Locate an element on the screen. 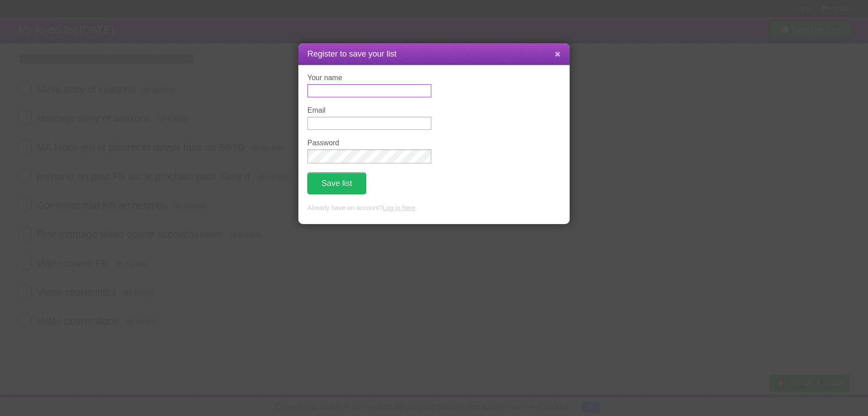  label: Your name is located at coordinates (369, 78).